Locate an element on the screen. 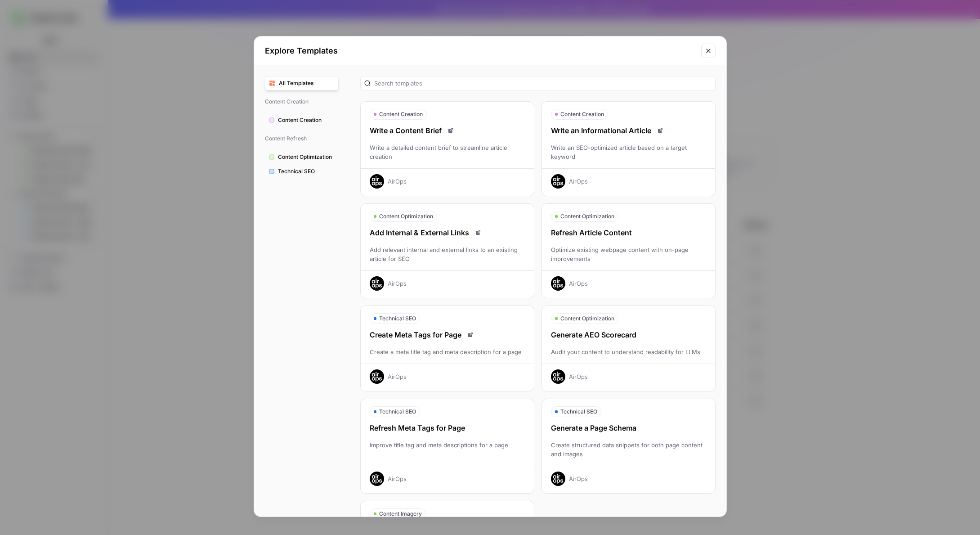  button: Content OptimizationAdd Internal & External LinksRead docsAdd relevant internal and external link... is located at coordinates (447, 250).